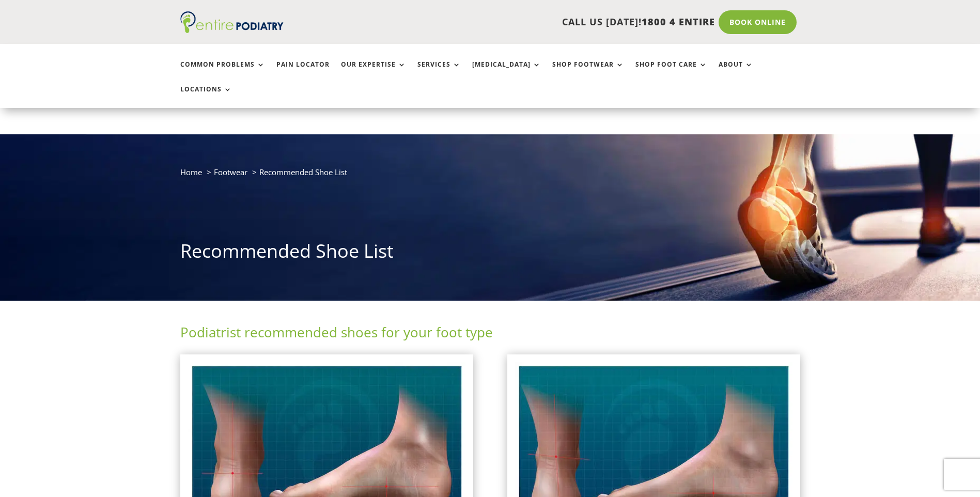 This screenshot has width=980, height=497. Describe the element at coordinates (757, 22) in the screenshot. I see `a: Book Online` at that location.